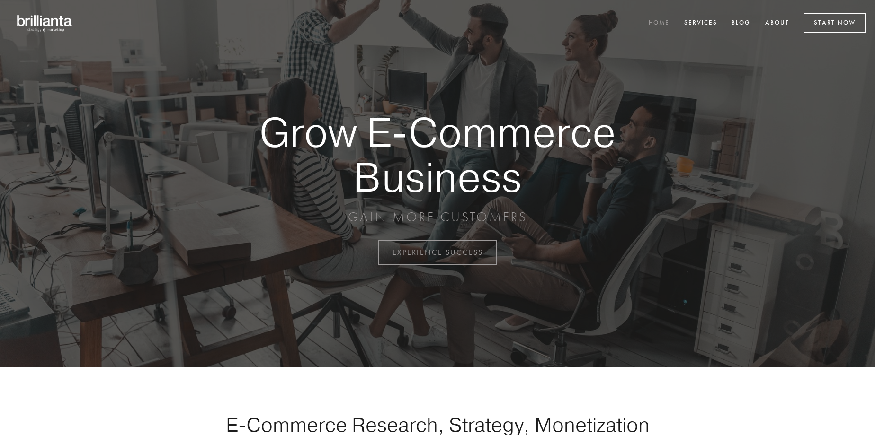  What do you see at coordinates (437, 217) in the screenshot?
I see `p: GAIN MORE CUSTOMERS` at bounding box center [437, 217].